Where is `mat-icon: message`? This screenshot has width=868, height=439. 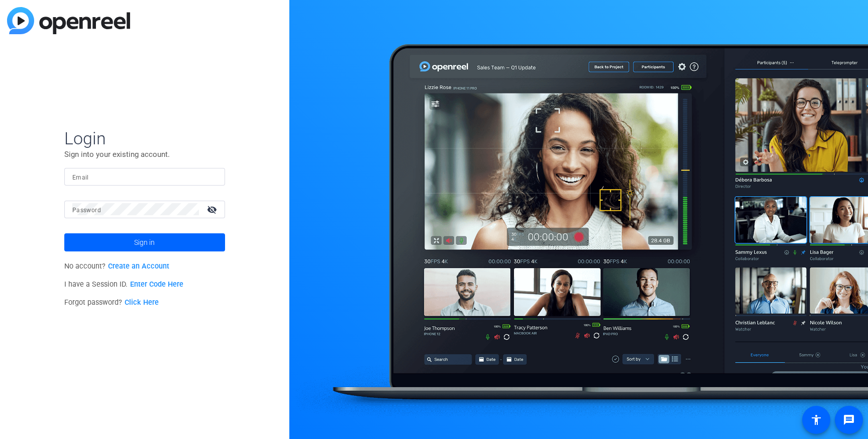
mat-icon: message is located at coordinates (849, 420).